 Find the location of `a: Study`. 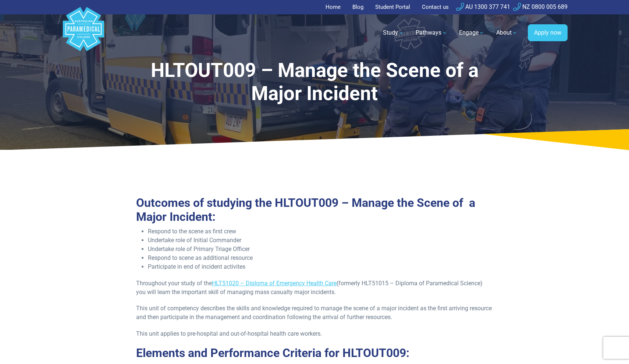

a: Study is located at coordinates (393, 33).